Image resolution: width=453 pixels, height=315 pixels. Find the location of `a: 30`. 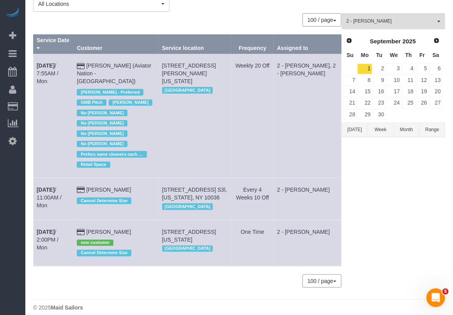

a: 30 is located at coordinates (379, 114).